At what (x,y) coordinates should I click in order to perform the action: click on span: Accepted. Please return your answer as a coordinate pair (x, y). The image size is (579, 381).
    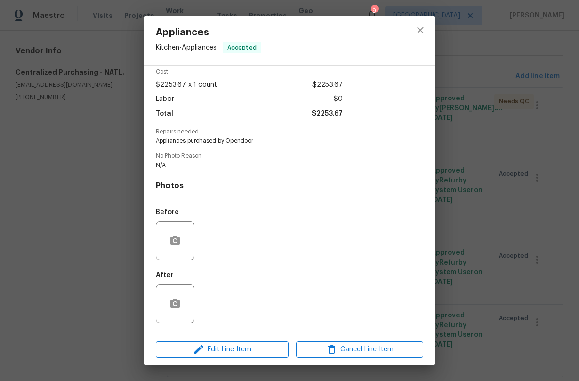
    Looking at the image, I should click on (242, 48).